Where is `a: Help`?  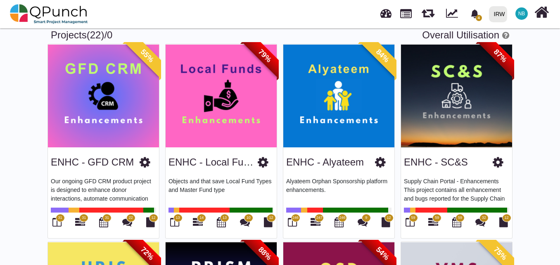 a: Help is located at coordinates (505, 35).